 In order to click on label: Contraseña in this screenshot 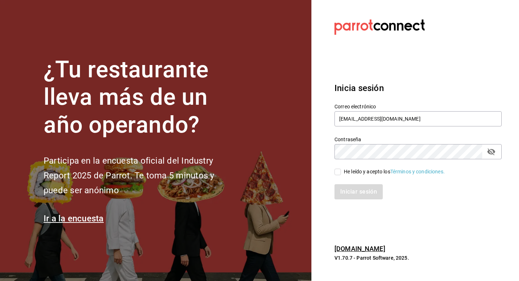, I will do `click(418, 139)`.